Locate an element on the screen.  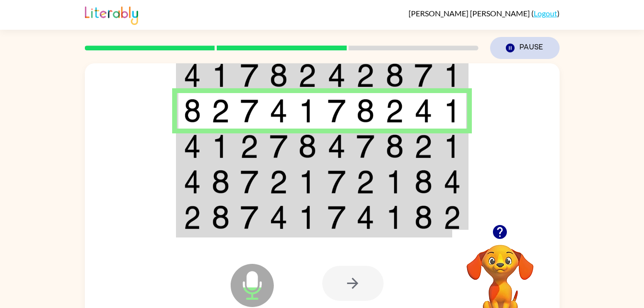
img: Literably is located at coordinates (111, 14).